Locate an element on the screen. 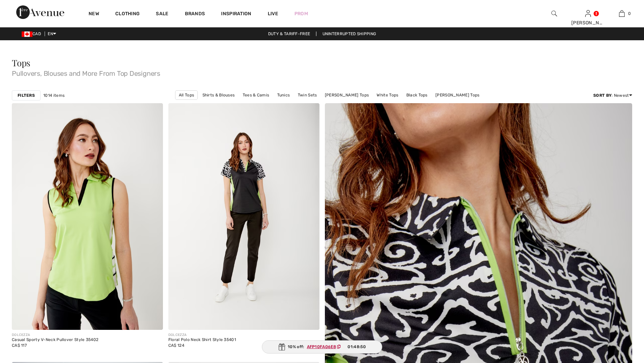 Image resolution: width=644 pixels, height=363 pixels. a: All Tops is located at coordinates (186, 95).